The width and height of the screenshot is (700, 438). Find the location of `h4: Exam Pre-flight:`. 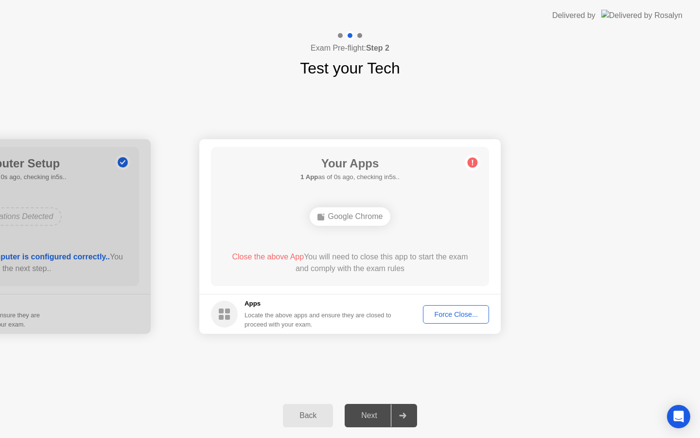

h4: Exam Pre-flight: is located at coordinates (350, 48).